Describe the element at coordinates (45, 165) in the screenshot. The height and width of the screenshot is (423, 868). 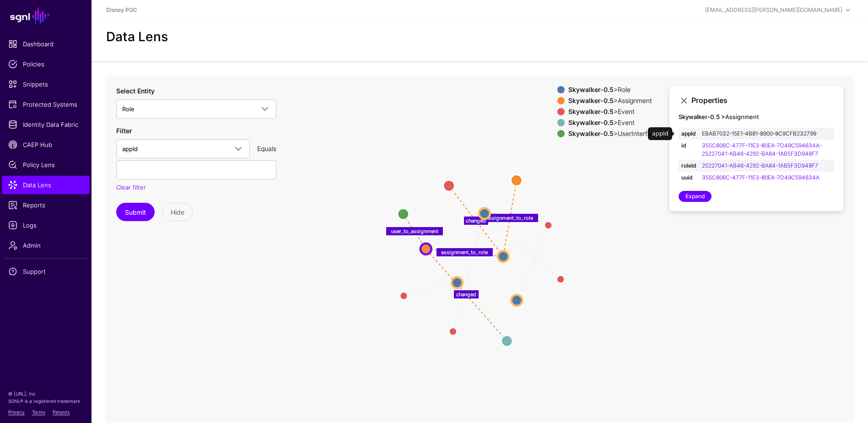
I see `a: Policy Lens` at that location.